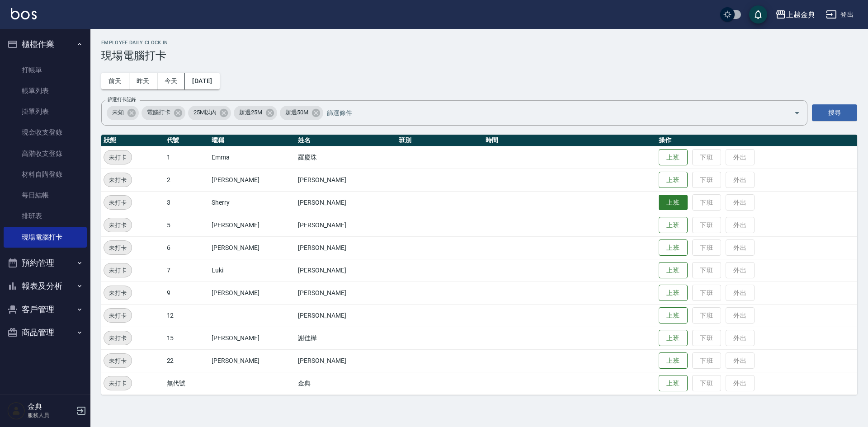 The width and height of the screenshot is (868, 427). Describe the element at coordinates (256, 113) in the screenshot. I see `div: 超過25M` at that location.